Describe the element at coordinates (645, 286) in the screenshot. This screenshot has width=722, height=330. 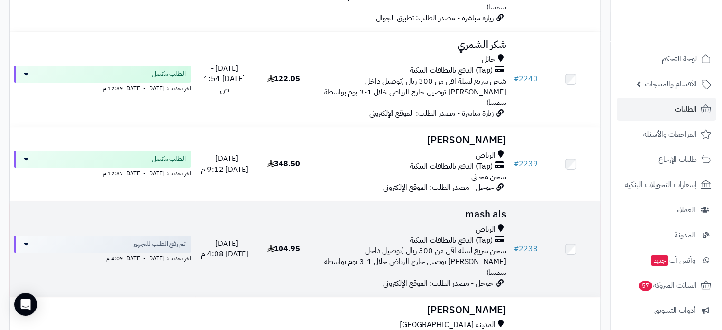
I see `span: 57` at that location.